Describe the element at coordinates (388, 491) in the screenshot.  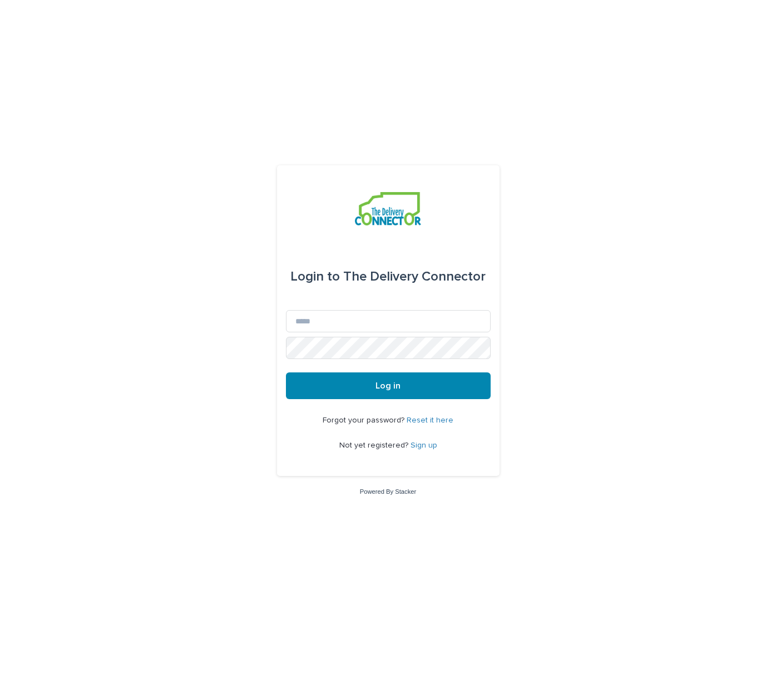
I see `a: Powered By Stacker` at that location.